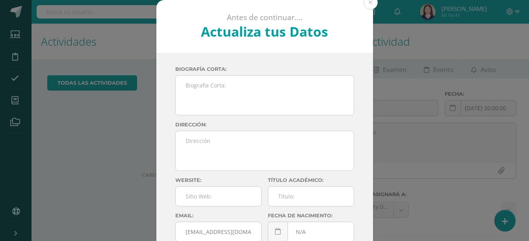 This screenshot has width=529, height=241. I want to click on input: Titulo:, so click(311, 196).